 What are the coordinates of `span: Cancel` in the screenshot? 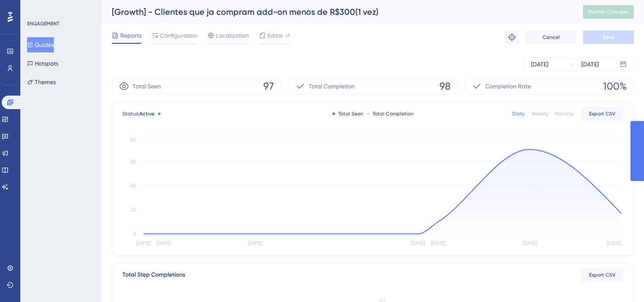 It's located at (551, 37).